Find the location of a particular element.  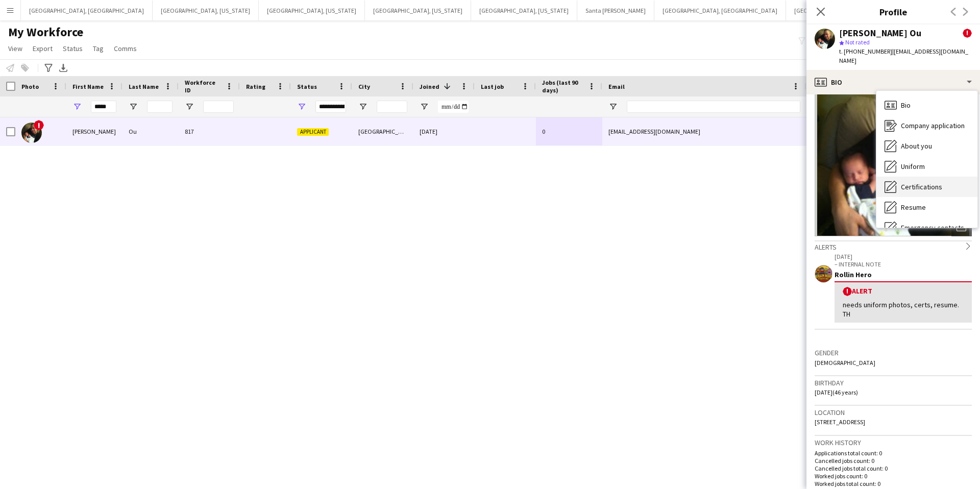

div: About you is located at coordinates (927, 146).